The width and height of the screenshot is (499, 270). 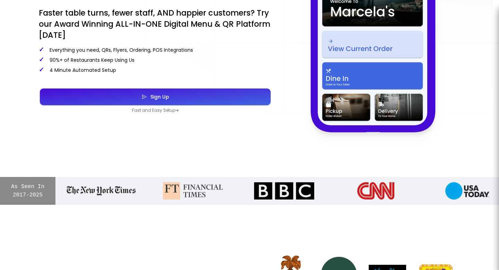 What do you see at coordinates (155, 60) in the screenshot?
I see `p: 90%+ of Restaurants Keep Using Us` at bounding box center [155, 60].